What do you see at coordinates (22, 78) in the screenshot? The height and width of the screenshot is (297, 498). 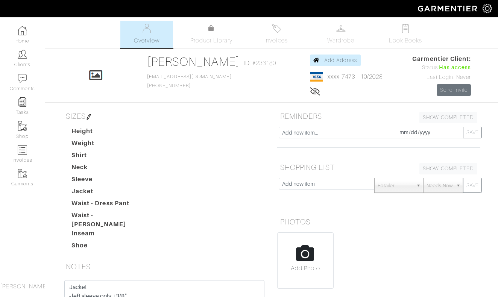 I see `img: comment-icon-a0a6a9ef722e966f86d9cbdc48e553b5cf19dbc54f86b18d962a5391bc8f6eb6.png` at bounding box center [22, 78].